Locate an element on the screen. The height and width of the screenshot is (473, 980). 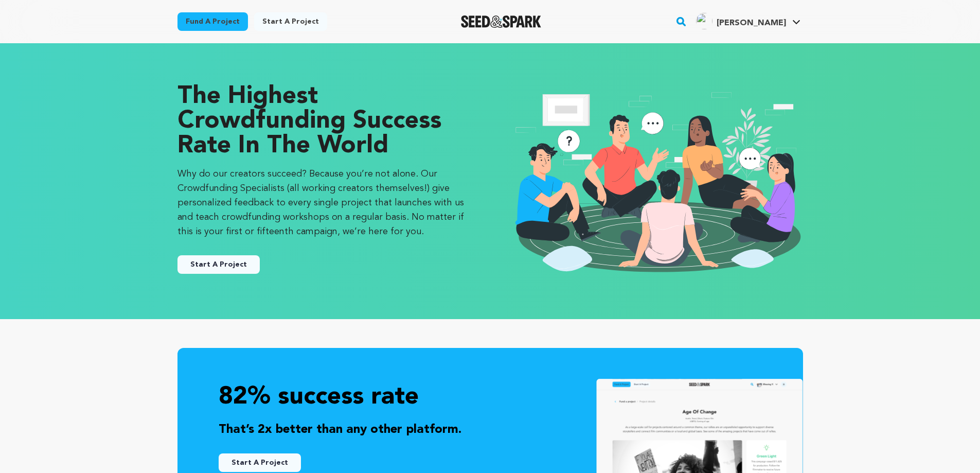
p: 82% success rate is located at coordinates (490, 397).